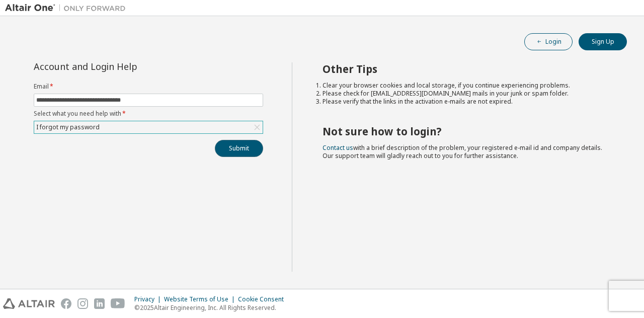 Image resolution: width=644 pixels, height=318 pixels. I want to click on li: Clear your browser cookies and local storage, if you continue experiencing problems., so click(466, 85).